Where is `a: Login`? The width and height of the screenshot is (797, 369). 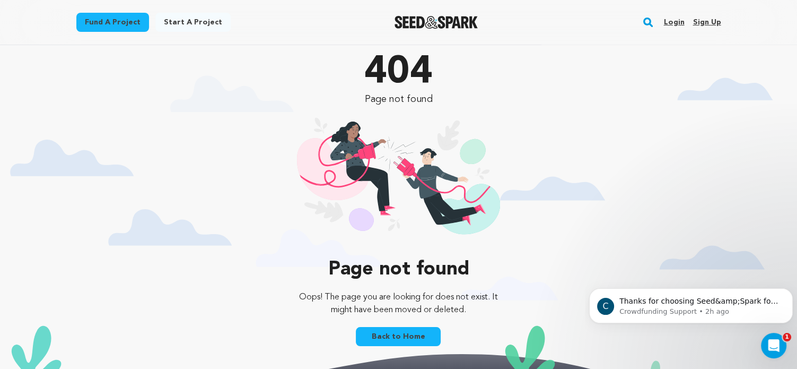
a: Login is located at coordinates (673, 22).